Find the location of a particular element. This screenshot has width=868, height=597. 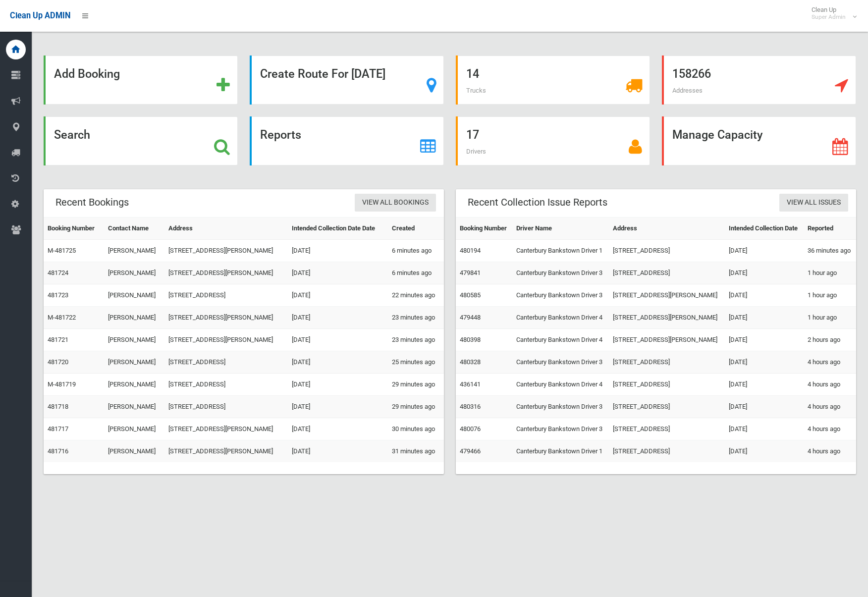

a: 481718 is located at coordinates (58, 406).